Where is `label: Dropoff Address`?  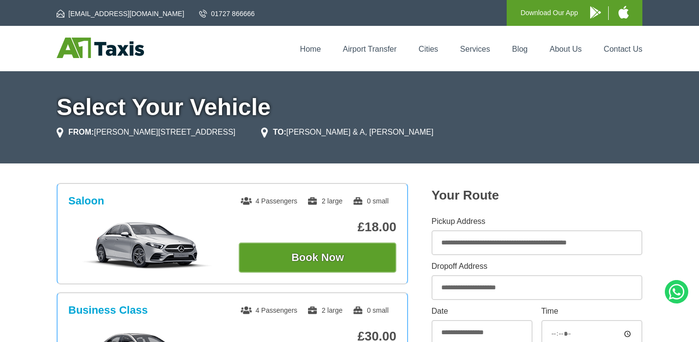 label: Dropoff Address is located at coordinates (537, 267).